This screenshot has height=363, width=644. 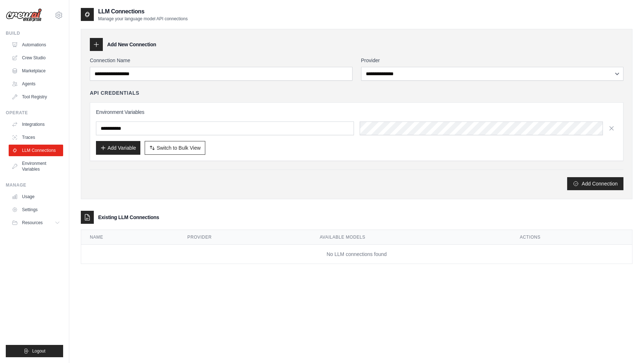 What do you see at coordinates (36, 166) in the screenshot?
I see `a: Environment Variables` at bounding box center [36, 166].